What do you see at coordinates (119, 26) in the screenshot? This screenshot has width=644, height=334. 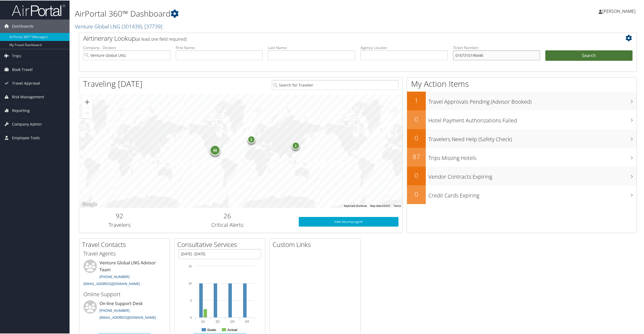 I see `a: Venture Global LNG` at bounding box center [119, 26].